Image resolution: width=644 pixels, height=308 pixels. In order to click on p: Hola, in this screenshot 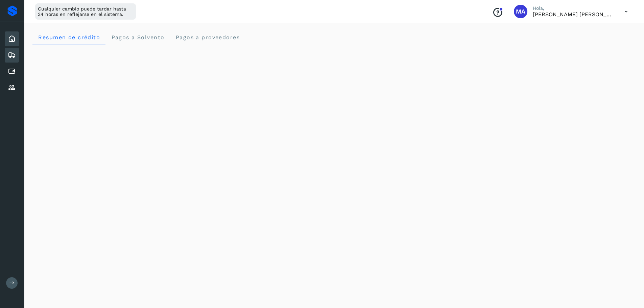, I will do `click(573, 8)`.